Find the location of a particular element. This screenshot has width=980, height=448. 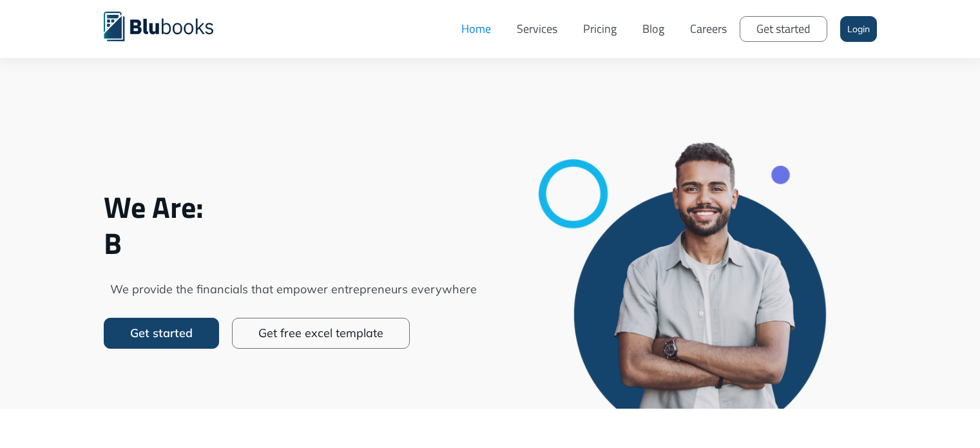

span: We provide the financials that empower entrepreneurs everywhere is located at coordinates (294, 289).